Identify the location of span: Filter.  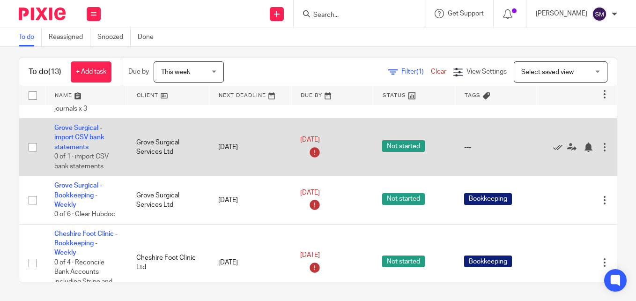
(416, 72).